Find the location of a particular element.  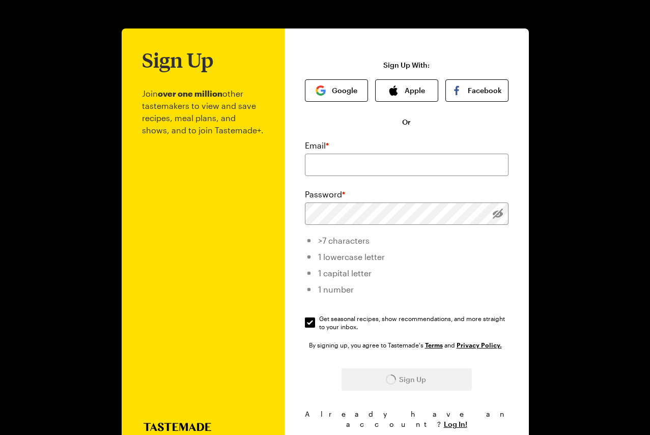

input: Get seasonal recipes, show recommendations, and more straight to your inbox. is located at coordinates (310, 323).